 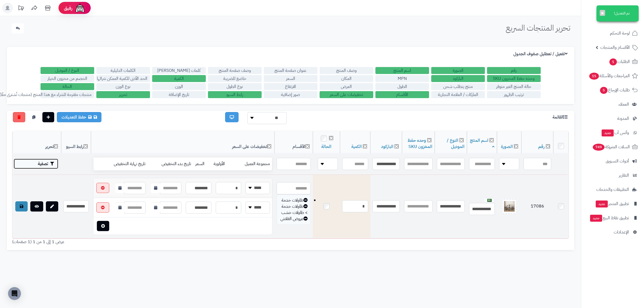 What do you see at coordinates (290, 95) in the screenshot?
I see `label: صور إضافية` at bounding box center [290, 95].